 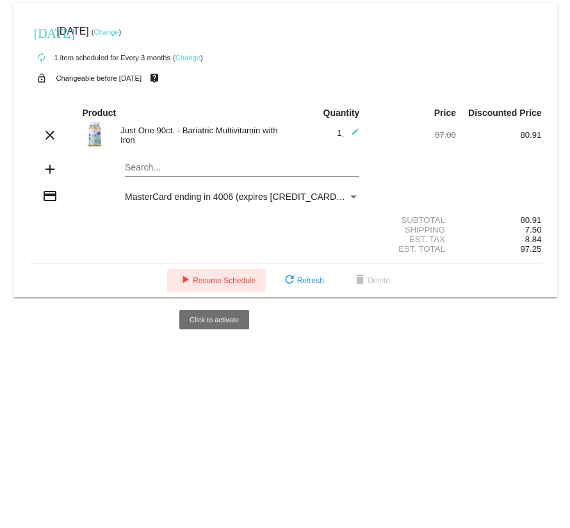 I want to click on mat-icon: add, so click(x=50, y=169).